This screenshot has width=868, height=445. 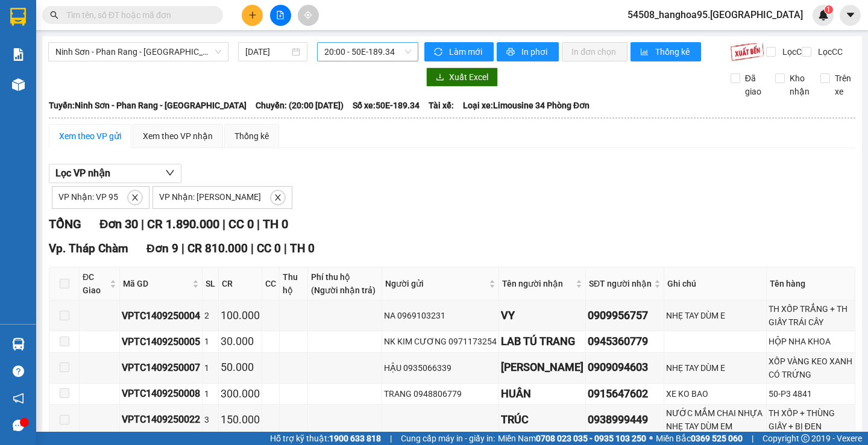 I want to click on input: 14/09/2025, so click(x=267, y=52).